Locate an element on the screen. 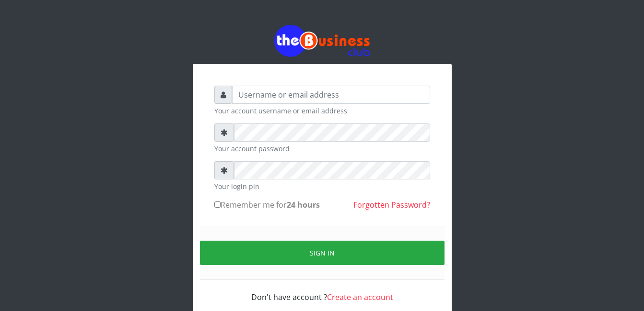  a: Forgotten Password? is located at coordinates (392, 205).